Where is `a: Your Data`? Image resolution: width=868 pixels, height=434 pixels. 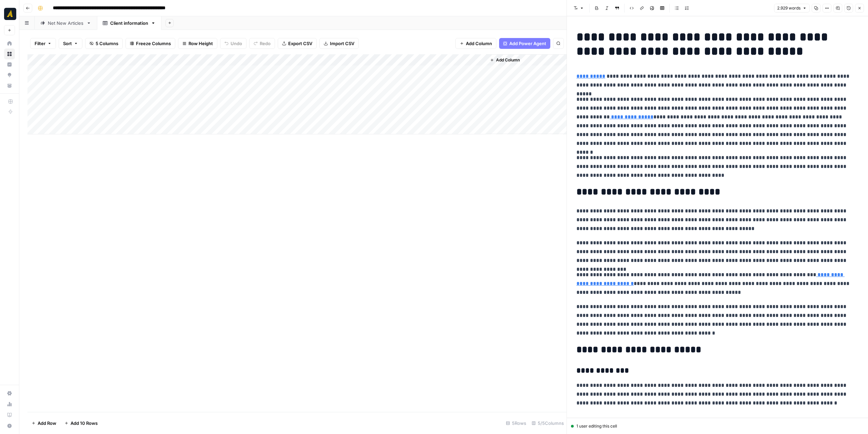 a: Your Data is located at coordinates (9, 85).